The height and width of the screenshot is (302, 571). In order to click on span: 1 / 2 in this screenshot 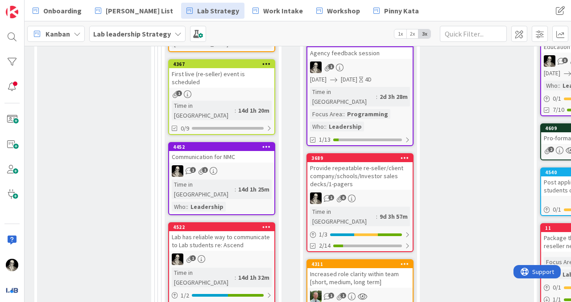, I will do `click(185, 296)`.